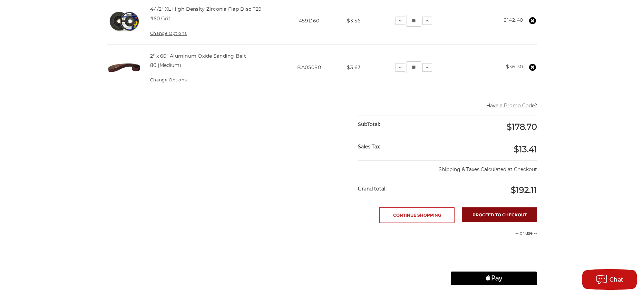 This screenshot has height=295, width=644. I want to click on span: $3.63, so click(353, 67).